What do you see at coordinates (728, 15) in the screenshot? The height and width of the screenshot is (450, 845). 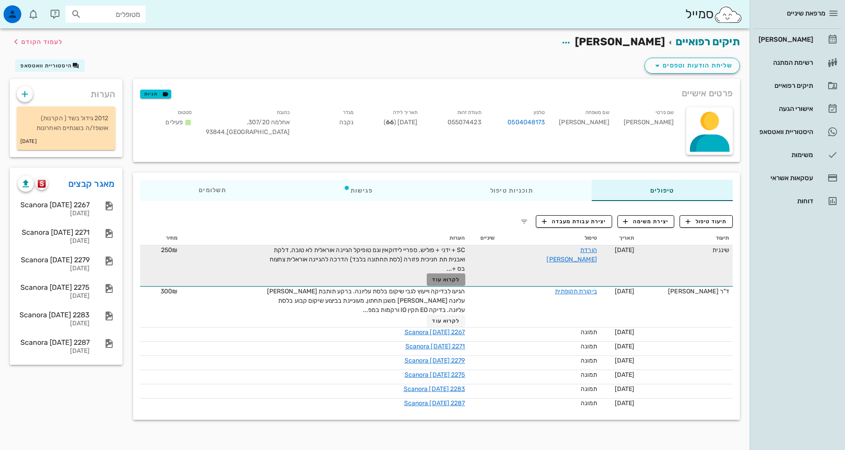 I see `img: SmileCloud logo` at bounding box center [728, 15].